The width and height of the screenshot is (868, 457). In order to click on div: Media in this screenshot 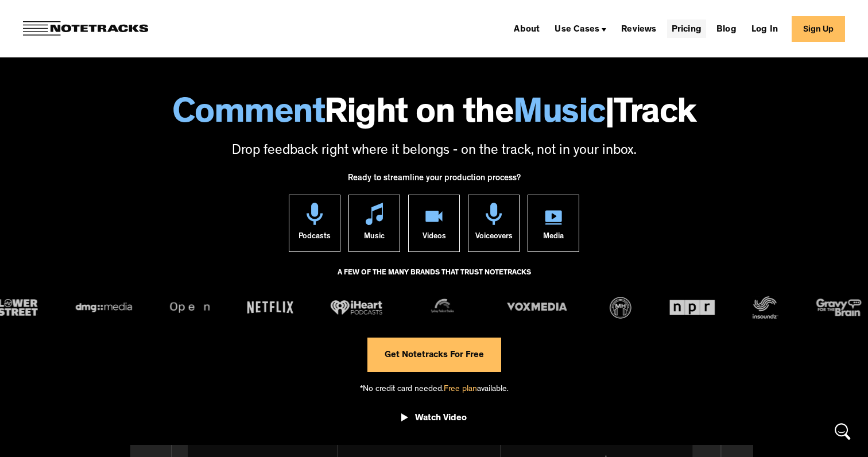, I will do `click(554, 238)`.